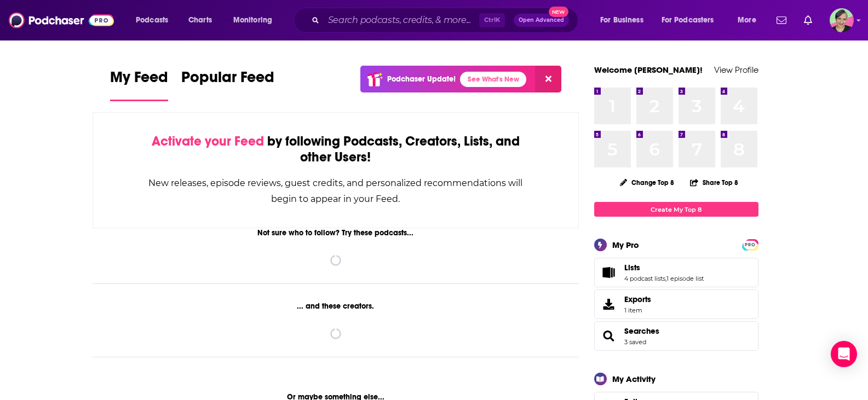  I want to click on span: Ctrl K, so click(491, 20).